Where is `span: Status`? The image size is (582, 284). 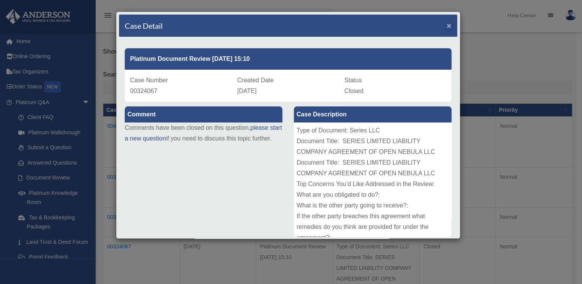 span: Status is located at coordinates (353, 80).